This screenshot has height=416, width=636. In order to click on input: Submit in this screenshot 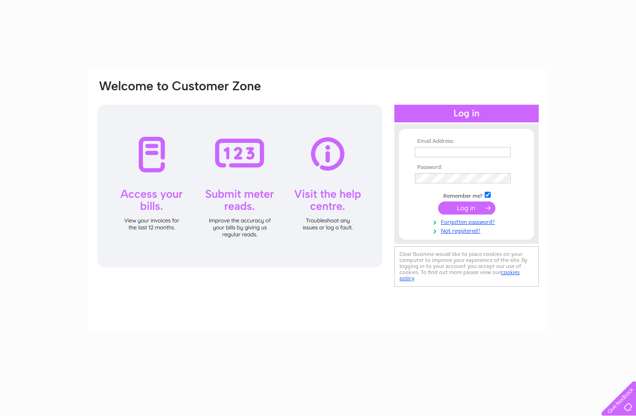, I will do `click(467, 208)`.